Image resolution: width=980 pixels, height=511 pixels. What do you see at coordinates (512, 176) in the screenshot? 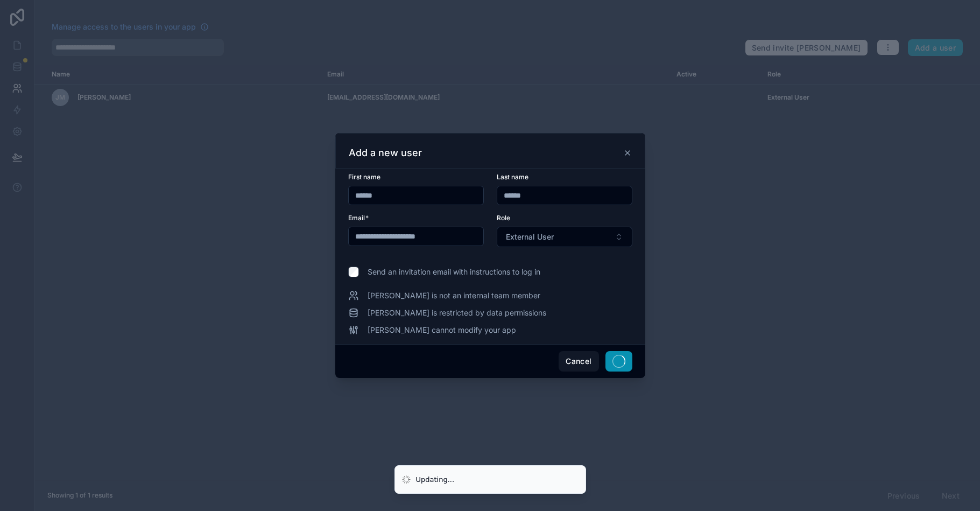
I see `span: Last name` at bounding box center [512, 176].